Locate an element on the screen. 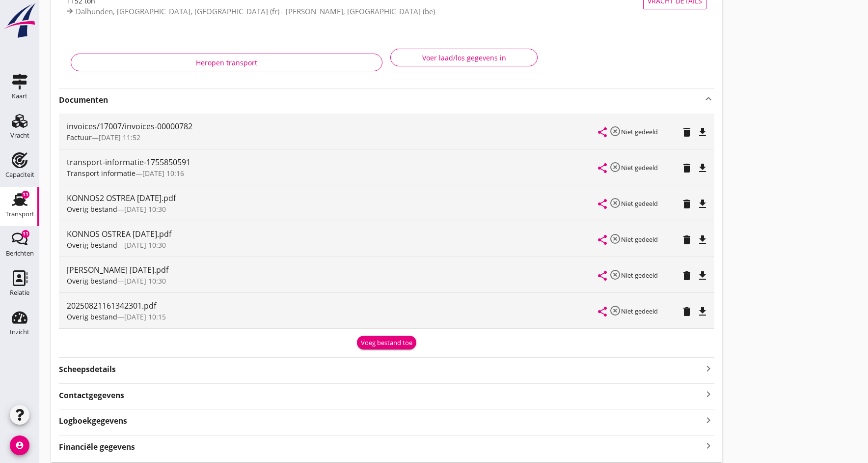  span: Transport informatie is located at coordinates (101, 172).